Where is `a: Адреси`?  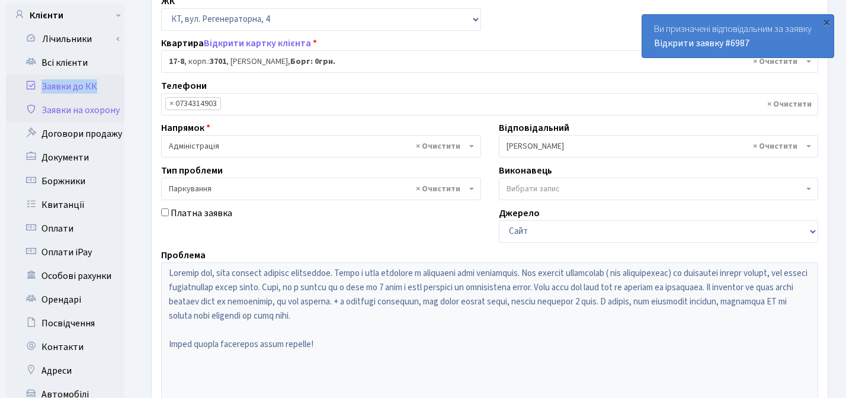
a: Адреси is located at coordinates (65, 371).